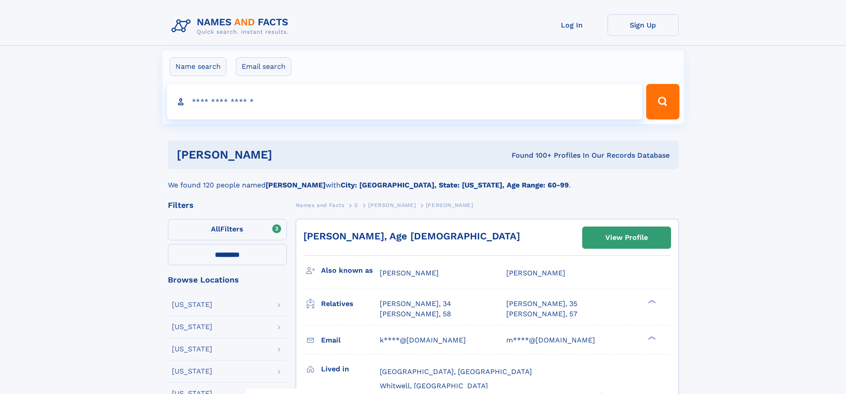 The image size is (846, 394). What do you see at coordinates (350, 369) in the screenshot?
I see `h3: Lived in` at bounding box center [350, 369].